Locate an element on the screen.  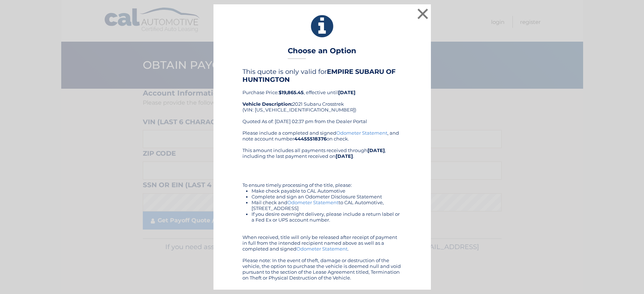
li: If you desire overnight delivery, please include a return label or a Fed Ex or UPS account number. is located at coordinates (326, 217).